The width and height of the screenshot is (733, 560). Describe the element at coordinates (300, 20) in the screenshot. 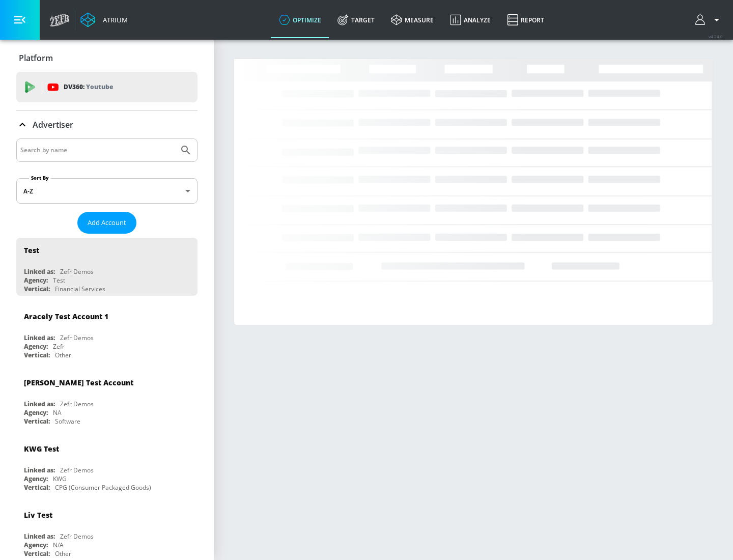

I see `a: optimize` at that location.